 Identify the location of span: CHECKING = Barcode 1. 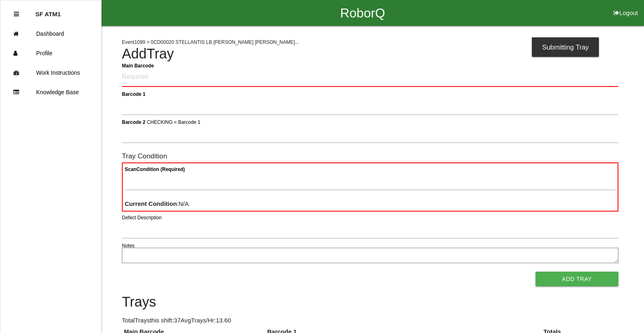
(173, 122).